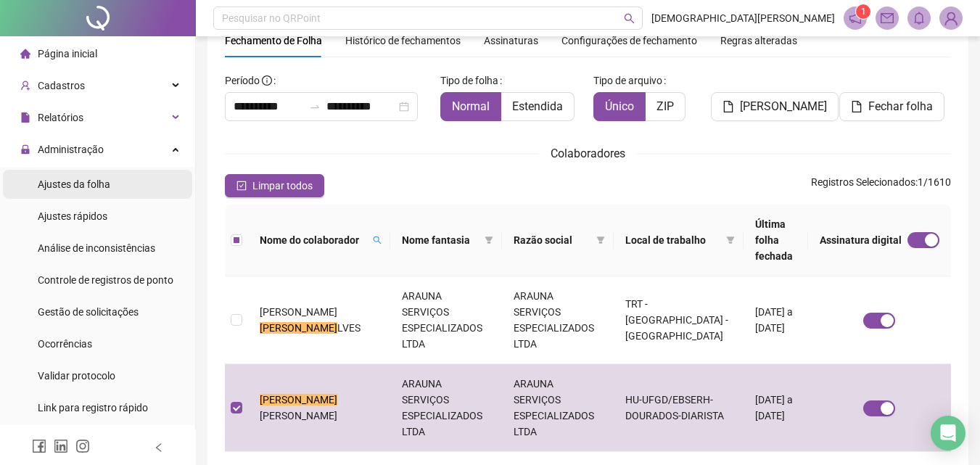  I want to click on span: Análise de inconsistências, so click(96, 248).